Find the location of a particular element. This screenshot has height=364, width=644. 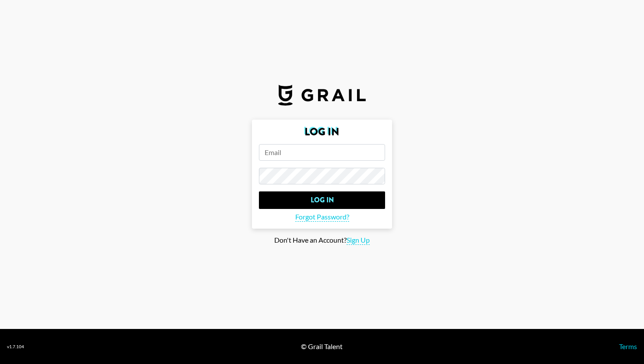

div: © Grail Talent is located at coordinates (321, 346).